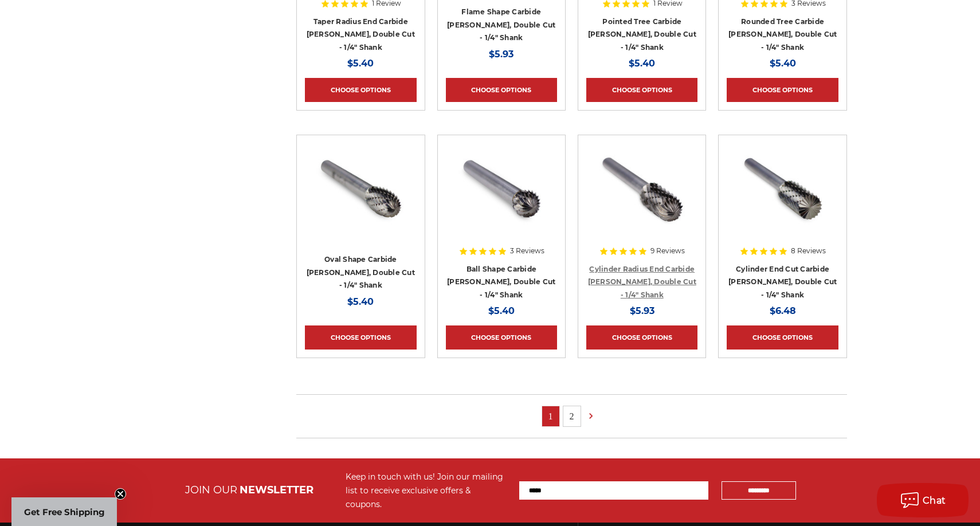  What do you see at coordinates (64, 511) in the screenshot?
I see `div: Get Free ShippingClose teaser` at bounding box center [64, 511].